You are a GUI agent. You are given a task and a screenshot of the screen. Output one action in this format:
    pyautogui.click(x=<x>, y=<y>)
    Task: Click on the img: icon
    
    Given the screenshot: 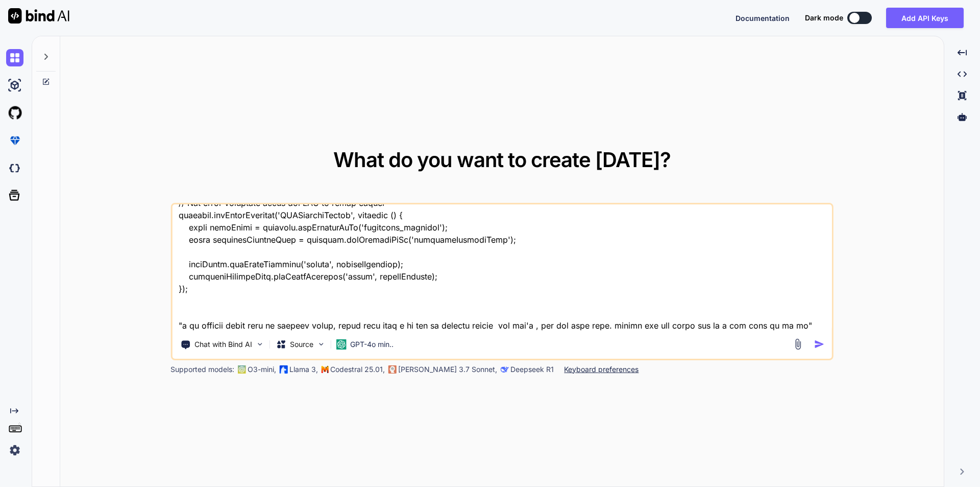 What is the action you would take?
    pyautogui.click(x=820, y=343)
    